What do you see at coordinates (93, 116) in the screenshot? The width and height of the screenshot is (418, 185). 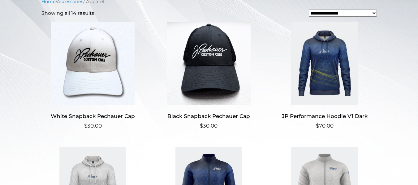 I see `h2: White Snapback Pechauer Cap` at bounding box center [93, 116].